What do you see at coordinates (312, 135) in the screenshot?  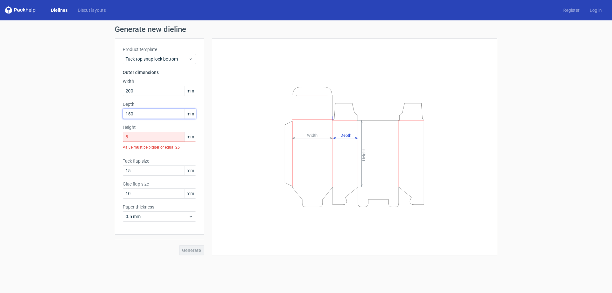 I see `tspan: Width` at bounding box center [312, 135].